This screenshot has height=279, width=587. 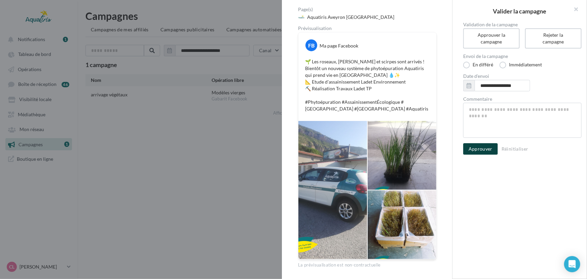 What do you see at coordinates (311, 45) in the screenshot?
I see `div: FB` at bounding box center [311, 45].